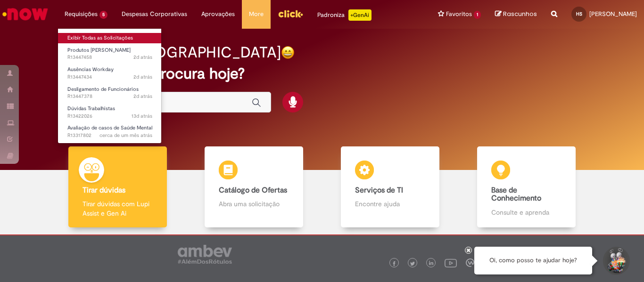 Image resolution: width=644 pixels, height=282 pixels. Describe the element at coordinates (110, 38) in the screenshot. I see `a: Exibir Todas as Solicitações` at that location.